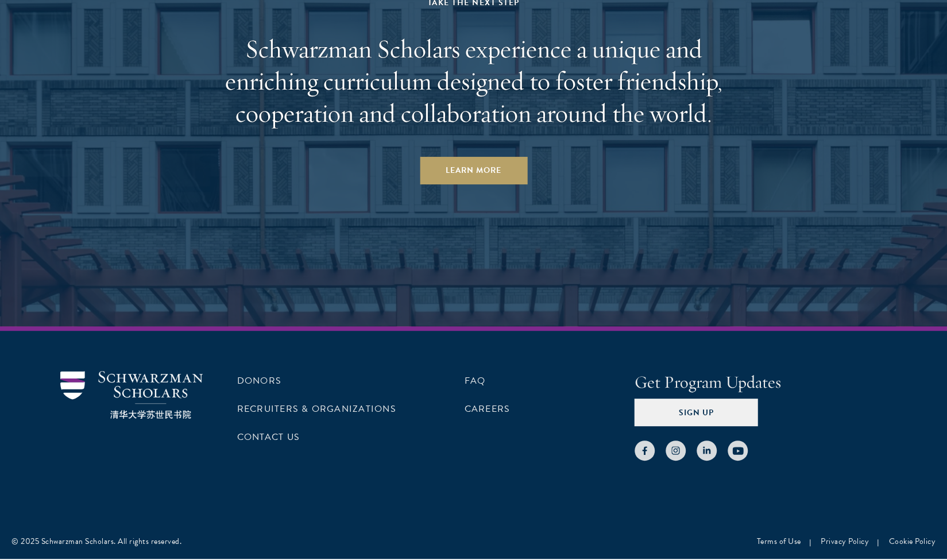  What do you see at coordinates (696, 412) in the screenshot?
I see `button: Sign Up` at bounding box center [696, 412].